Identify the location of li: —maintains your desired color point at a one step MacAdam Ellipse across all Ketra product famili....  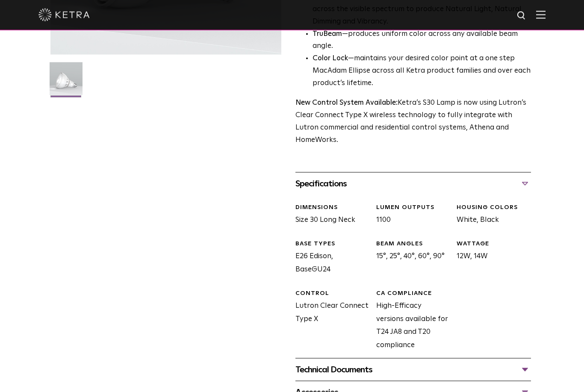
(421, 71).